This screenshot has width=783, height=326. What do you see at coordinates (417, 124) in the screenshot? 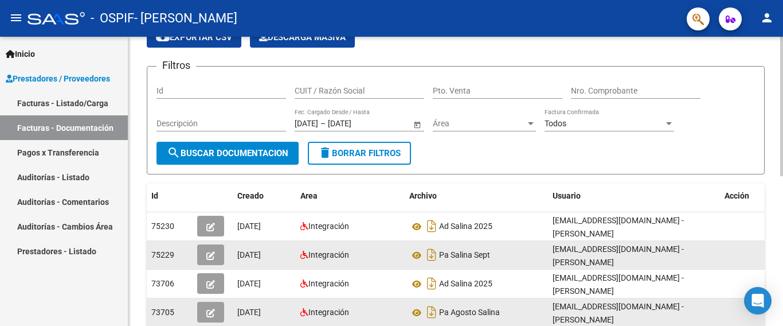
I see `button: Open calendar` at bounding box center [417, 124].